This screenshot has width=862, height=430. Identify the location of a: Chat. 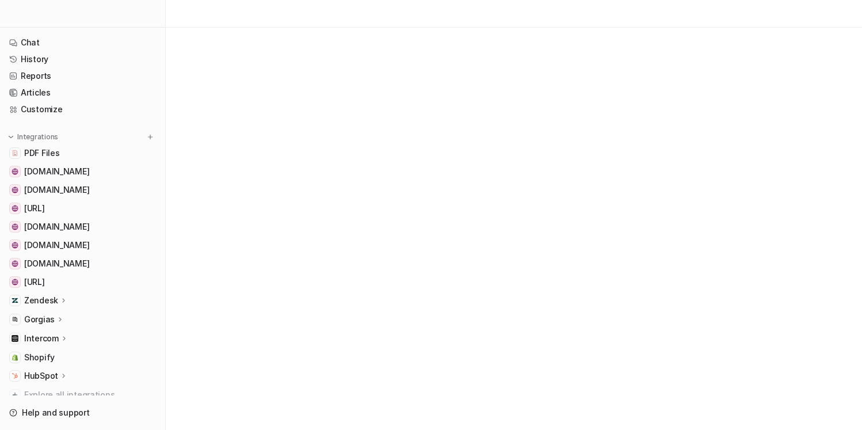
(82, 43).